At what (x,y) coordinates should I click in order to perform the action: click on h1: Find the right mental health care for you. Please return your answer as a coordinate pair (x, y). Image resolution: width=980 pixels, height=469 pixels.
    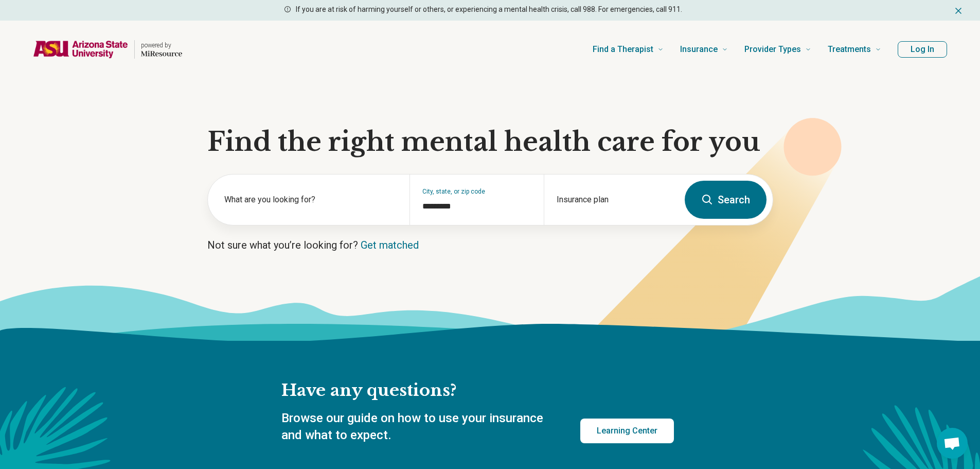
    Looking at the image, I should click on (490, 142).